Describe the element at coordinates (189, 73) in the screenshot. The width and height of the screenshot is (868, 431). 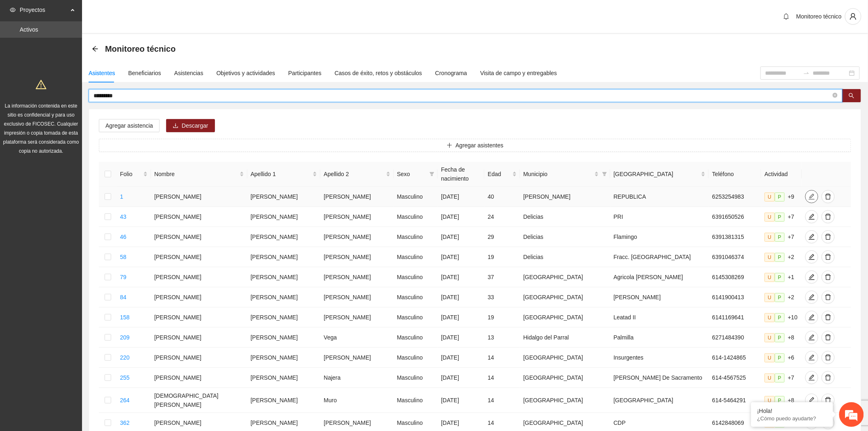
I see `div: Asistencias` at that location.